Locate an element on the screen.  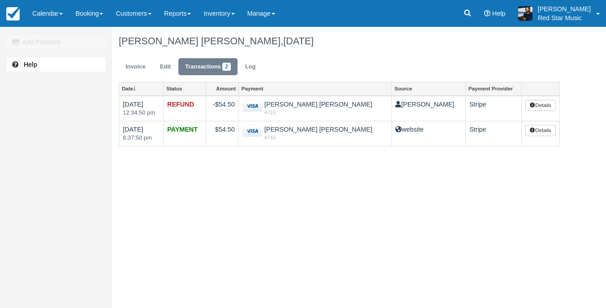
a: Invoice is located at coordinates (135, 67).